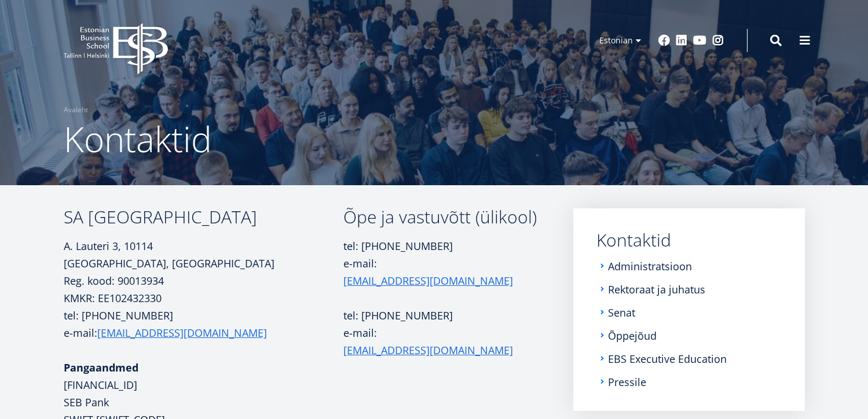 Image resolution: width=868 pixels, height=419 pixels. What do you see at coordinates (699, 41) in the screenshot?
I see `a: Youtube` at bounding box center [699, 41].